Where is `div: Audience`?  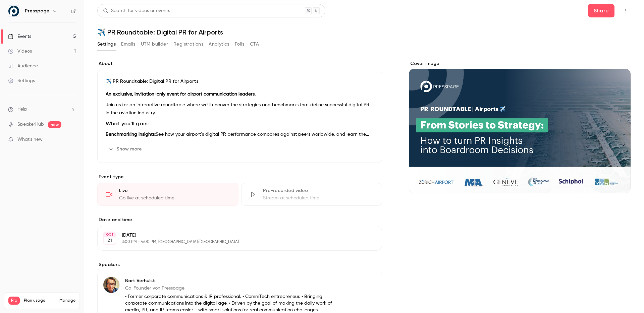 div: Audience is located at coordinates (23, 66).